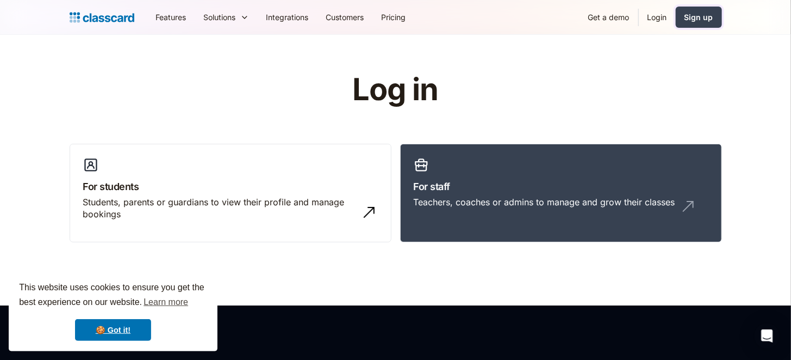 The width and height of the screenshot is (791, 360). I want to click on a: Get a demo, so click(609, 17).